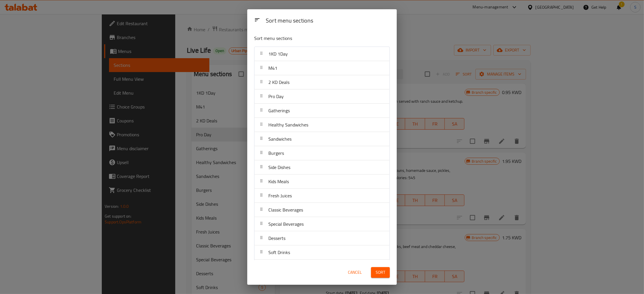 Image resolution: width=644 pixels, height=294 pixels. I want to click on span: Fresh Juices, so click(280, 195).